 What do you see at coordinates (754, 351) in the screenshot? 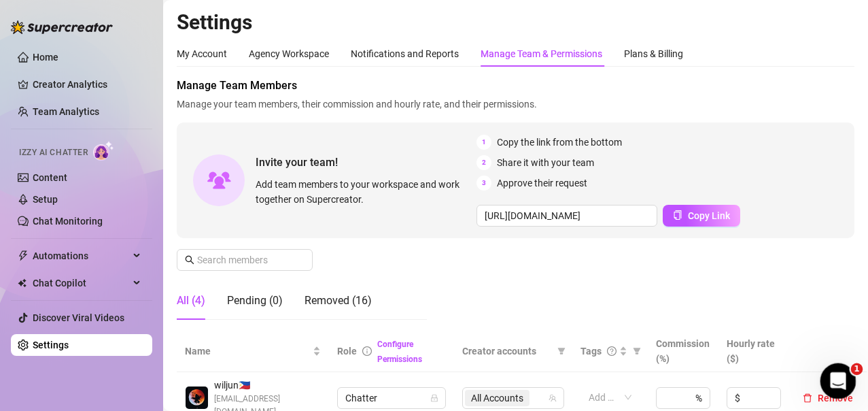
I see `th: Hourly rate ($)` at bounding box center [754, 351].